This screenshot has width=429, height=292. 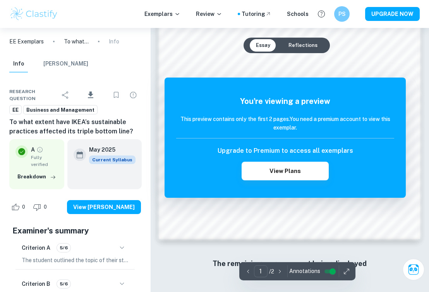 What do you see at coordinates (114, 41) in the screenshot?
I see `p: Info` at bounding box center [114, 41].